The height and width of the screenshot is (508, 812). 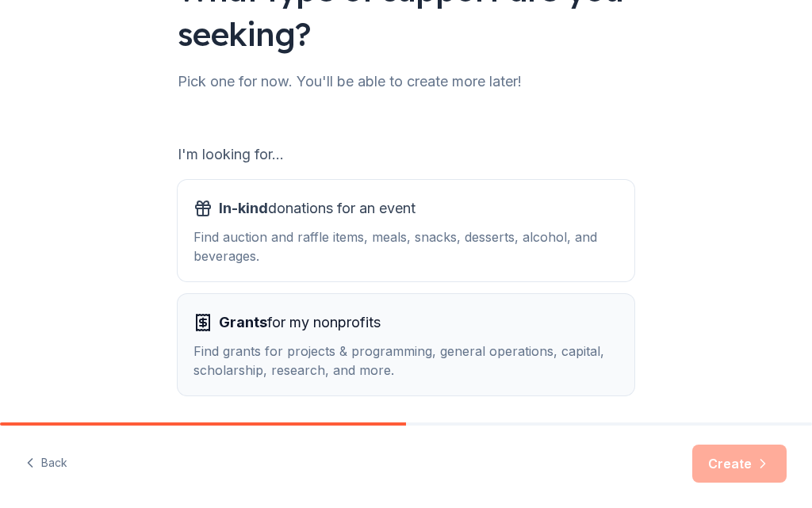 I want to click on div: Find auction and raffle items, meals, snacks, desserts, alcohol, and beverages., so click(x=406, y=246).